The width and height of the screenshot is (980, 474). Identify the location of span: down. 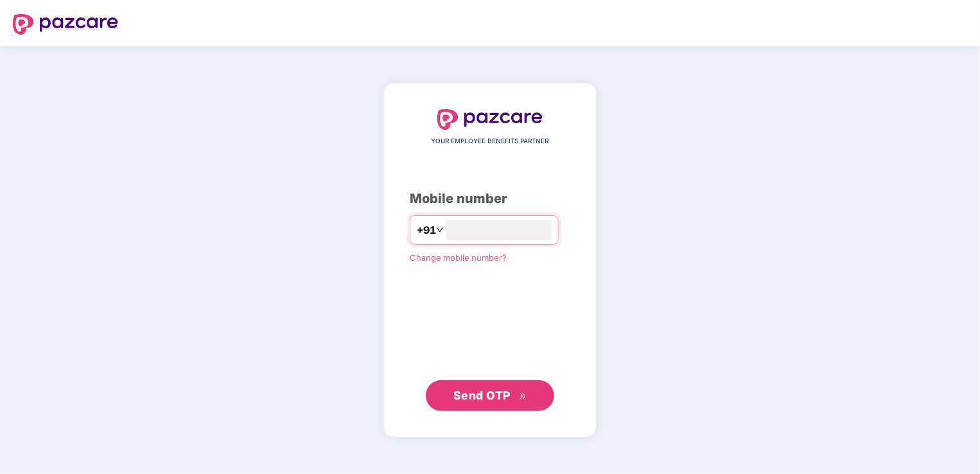
(440, 230).